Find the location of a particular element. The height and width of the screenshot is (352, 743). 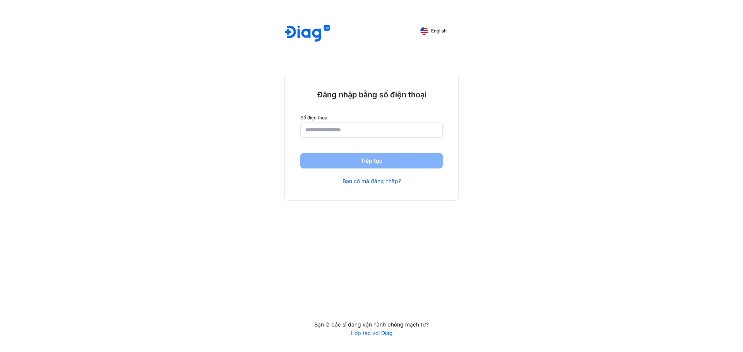

div: Đăng nhập bằng số điện thoại is located at coordinates (371, 95).